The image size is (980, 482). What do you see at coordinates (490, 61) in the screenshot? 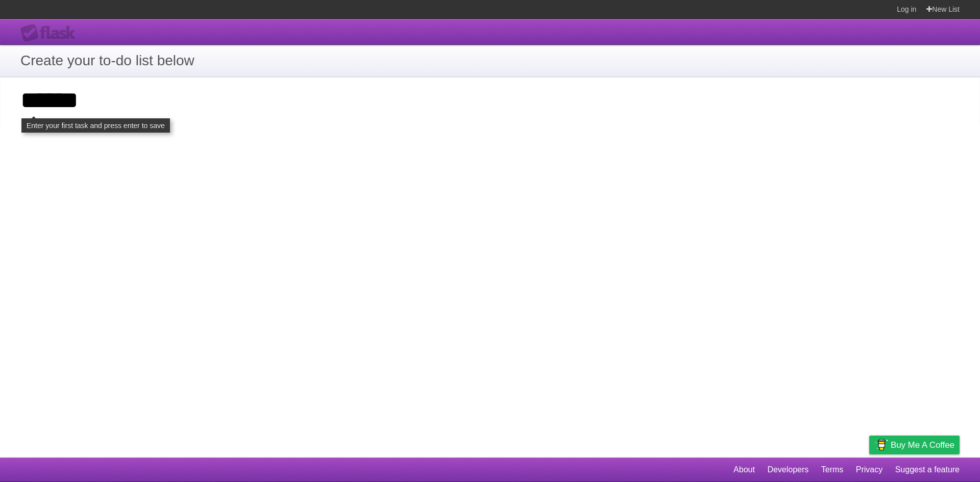
I see `h1: Create your to-do list below` at bounding box center [490, 61].